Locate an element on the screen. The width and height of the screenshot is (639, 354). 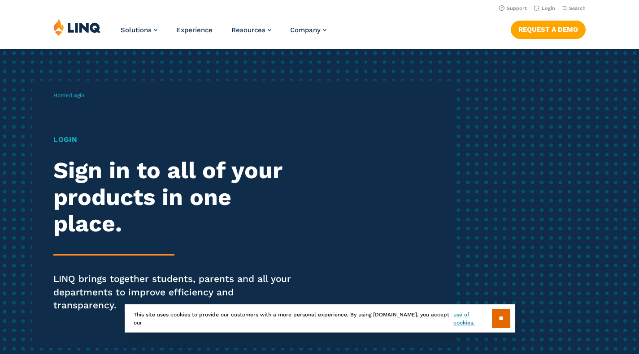
span: Experience is located at coordinates (194, 30).